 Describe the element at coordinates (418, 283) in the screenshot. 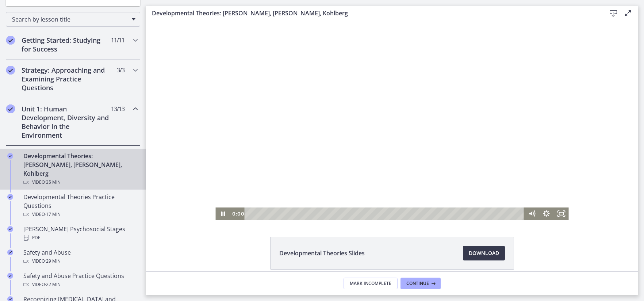

I see `span: Continue` at that location.